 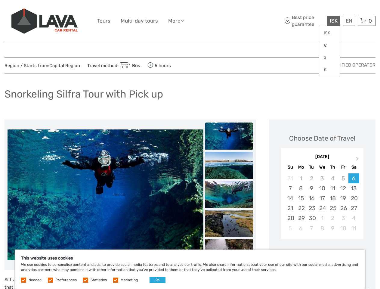 What do you see at coordinates (322, 178) in the screenshot?
I see `div: Not available Wednesday, September 3rd, 2025` at bounding box center [322, 178].